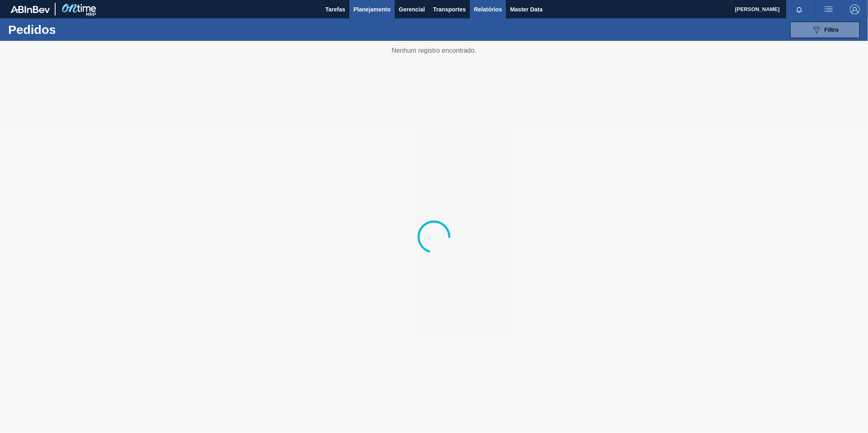  I want to click on img: userActions, so click(828, 10).